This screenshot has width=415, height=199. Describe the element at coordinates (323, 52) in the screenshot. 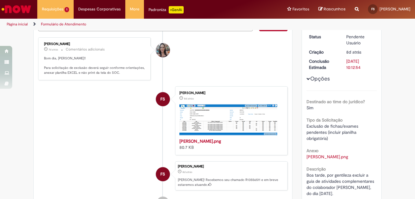

I see `dt: Criação` at that location.